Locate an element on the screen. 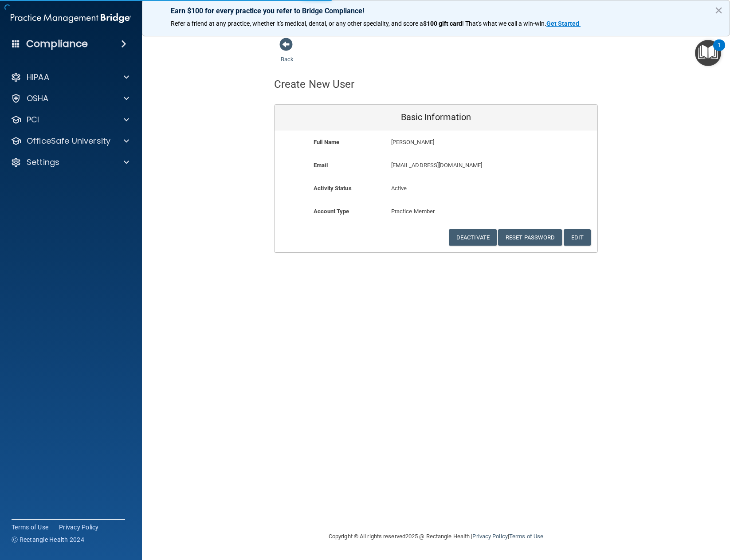 The height and width of the screenshot is (560, 730). a: Back is located at coordinates (287, 54).